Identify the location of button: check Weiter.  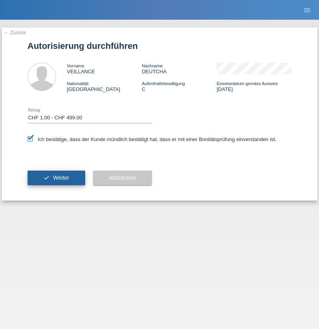
(56, 178).